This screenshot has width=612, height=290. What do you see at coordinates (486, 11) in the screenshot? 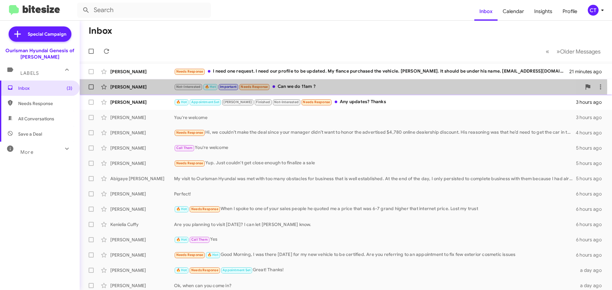
I see `a: Inbox` at bounding box center [486, 11].